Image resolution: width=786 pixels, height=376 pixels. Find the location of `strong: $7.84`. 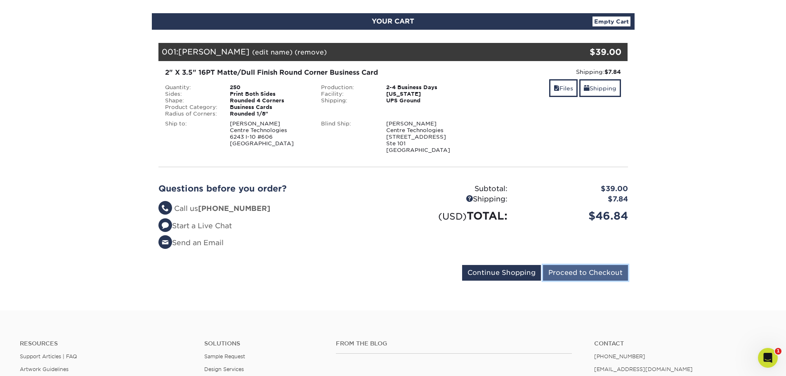

strong: $7.84 is located at coordinates (612, 72).